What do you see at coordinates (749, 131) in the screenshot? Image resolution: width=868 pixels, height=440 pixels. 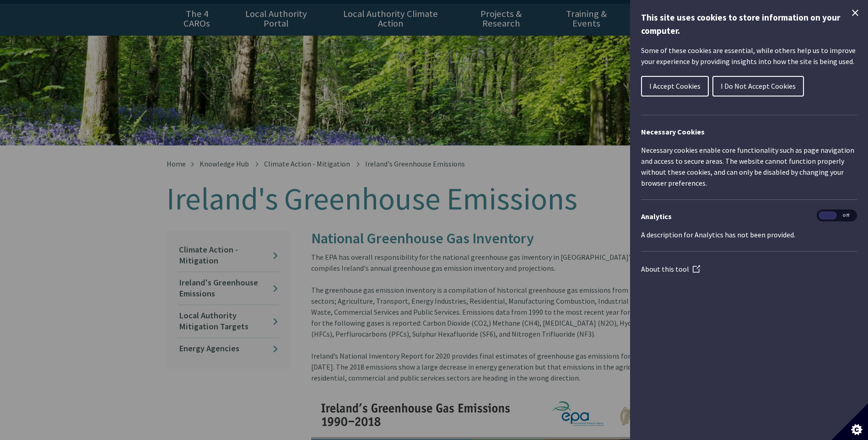 I see `h2: Necessary Cookies` at bounding box center [749, 131].